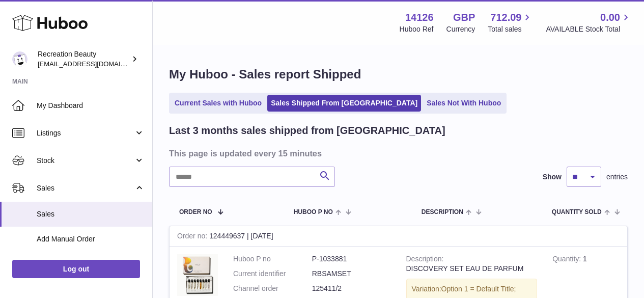 The height and width of the screenshot is (298, 644). I want to click on dt: Current identifier, so click(272, 274).